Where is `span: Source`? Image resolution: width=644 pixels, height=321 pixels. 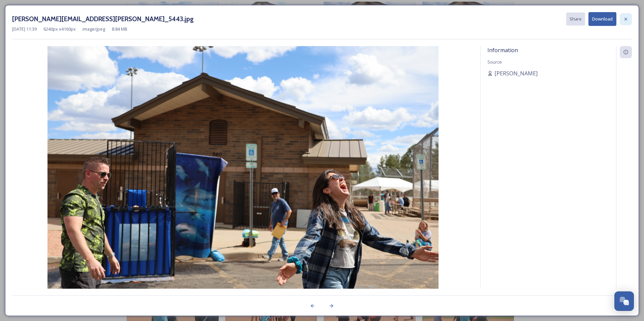 span: Source is located at coordinates (494, 62).